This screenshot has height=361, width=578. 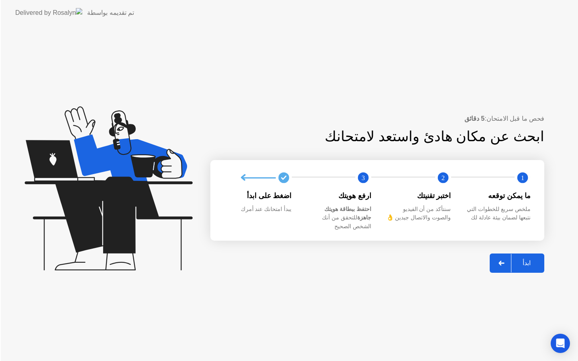 What do you see at coordinates (258, 209) in the screenshot?
I see `div: يبدأ امتحانك عند أمرك` at bounding box center [258, 209].